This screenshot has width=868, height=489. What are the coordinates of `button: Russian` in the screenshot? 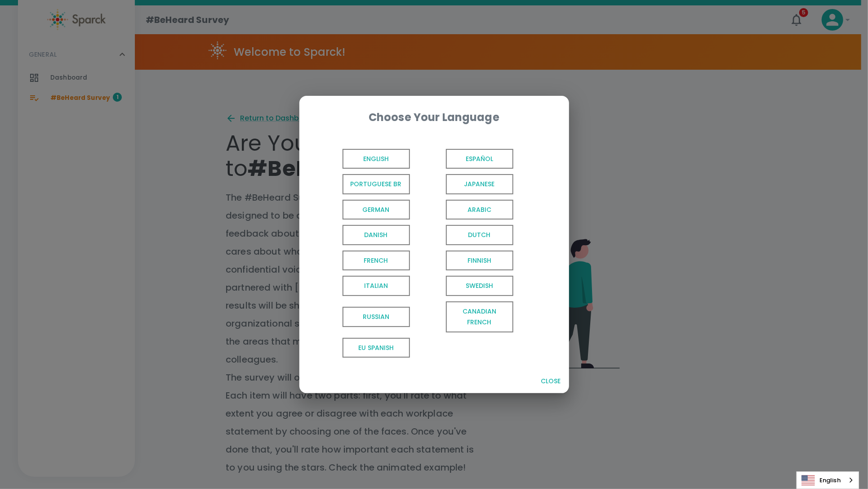 It's located at (362, 317).